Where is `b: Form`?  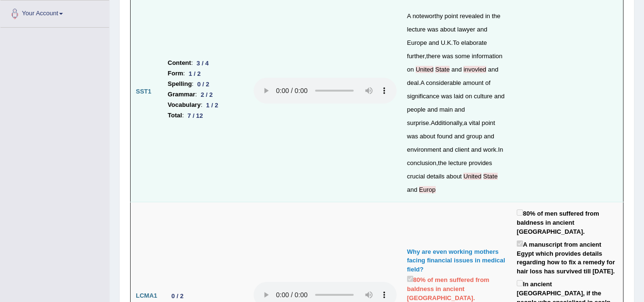
b: Form is located at coordinates (175, 74).